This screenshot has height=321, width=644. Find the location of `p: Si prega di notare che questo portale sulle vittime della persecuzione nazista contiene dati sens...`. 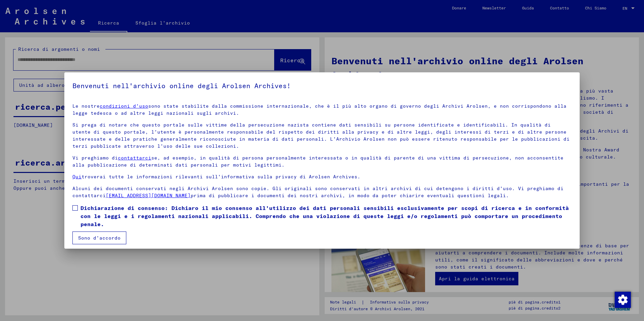

p: Si prega di notare che questo portale sulle vittime della persecuzione nazista contiene dati sens... is located at coordinates (322, 136).